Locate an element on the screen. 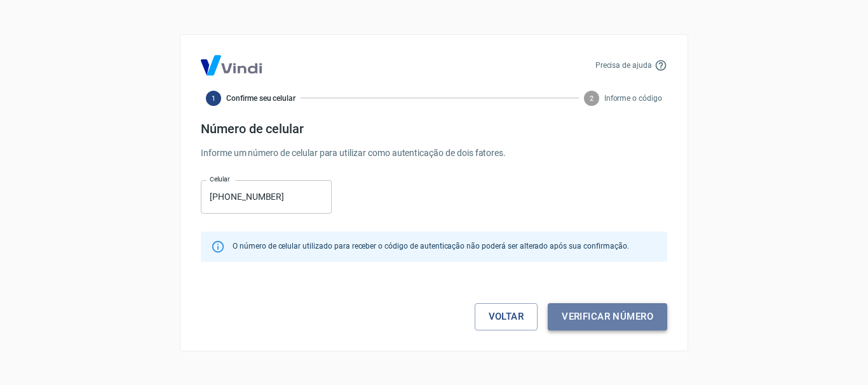 This screenshot has width=868, height=385. div: O número de celular utilizado para receber o código de autenticação não poderá ser alterado após ... is located at coordinates (430, 247).